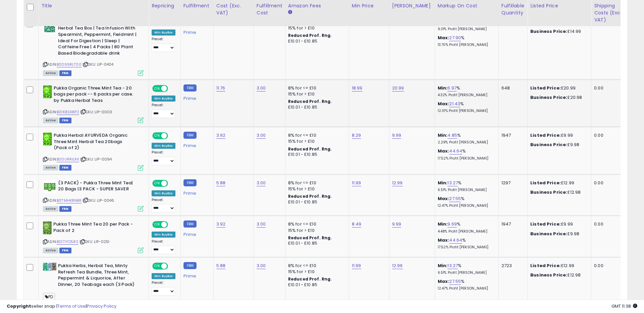  I want to click on div: £12.99, so click(558, 183).